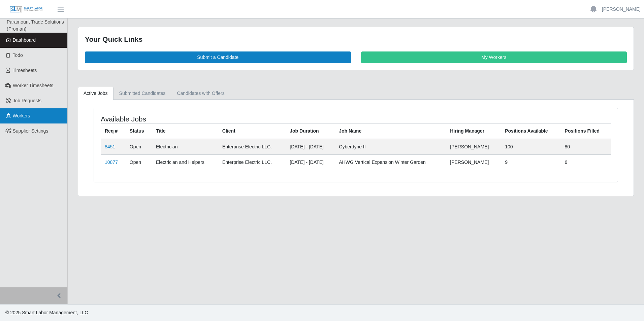 The height and width of the screenshot is (321, 644). Describe the element at coordinates (218, 57) in the screenshot. I see `a: Submit a Candidate` at that location.